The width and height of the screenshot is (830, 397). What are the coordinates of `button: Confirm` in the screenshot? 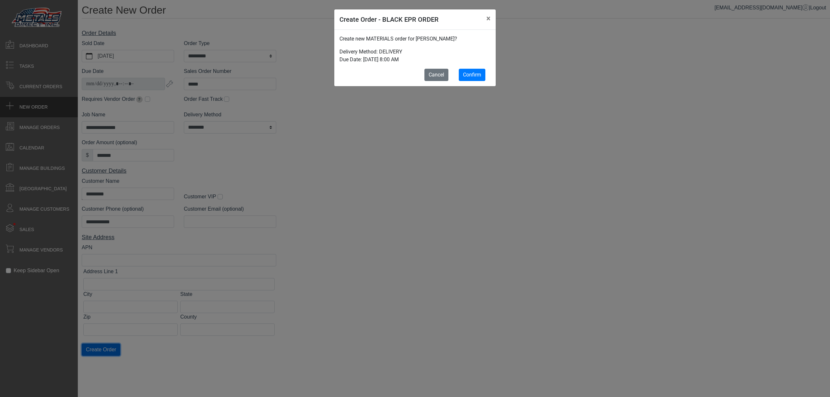 It's located at (472, 75).